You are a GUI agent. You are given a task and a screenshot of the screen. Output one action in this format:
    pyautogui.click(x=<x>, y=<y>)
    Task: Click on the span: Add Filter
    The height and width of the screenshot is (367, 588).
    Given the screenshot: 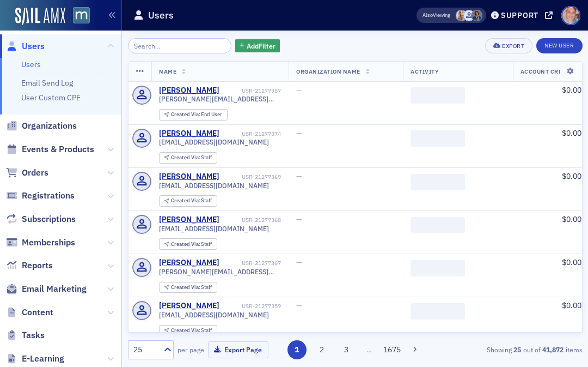 What is the action you would take?
    pyautogui.click(x=261, y=46)
    